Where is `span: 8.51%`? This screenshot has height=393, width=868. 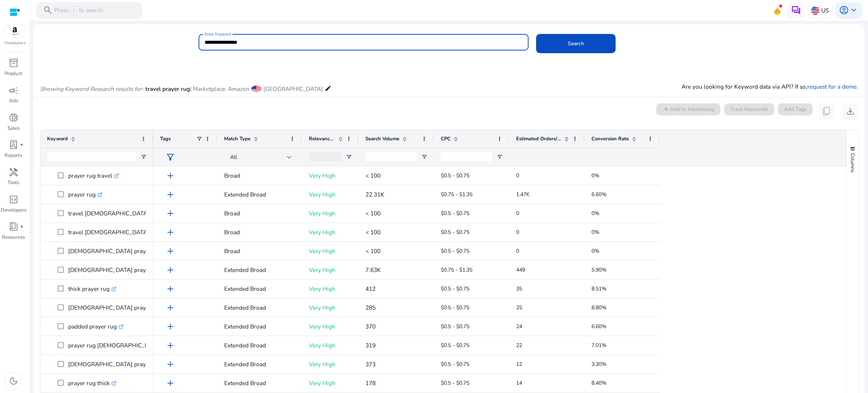 span: 8.51% is located at coordinates (599, 289).